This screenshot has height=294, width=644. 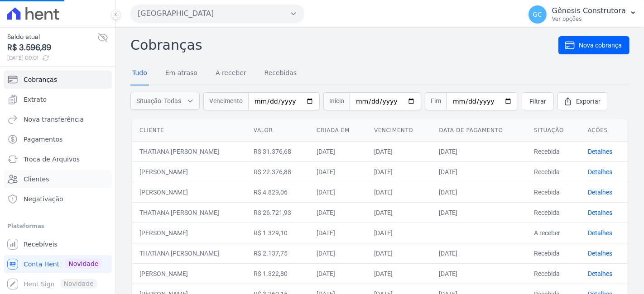 What do you see at coordinates (40, 80) in the screenshot?
I see `span: Cobranças` at bounding box center [40, 80].